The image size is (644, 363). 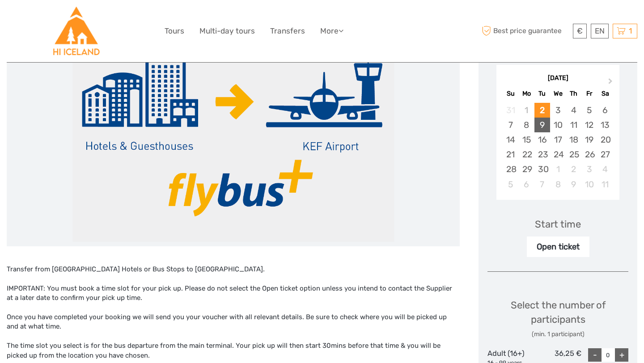 What do you see at coordinates (542, 169) in the screenshot?
I see `div: Choose Tuesday, September 30th, 2025` at bounding box center [542, 169].